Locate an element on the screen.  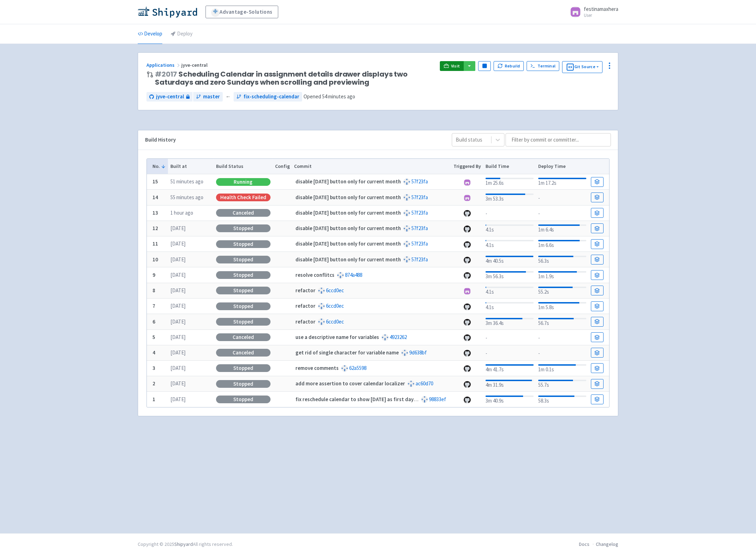
span: jyve-central is located at coordinates (195, 65).